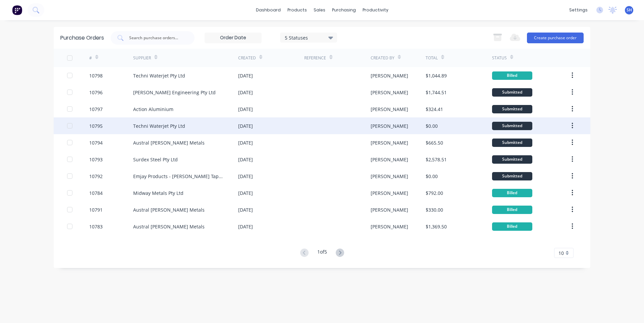  Describe the element at coordinates (500, 58) in the screenshot. I see `div: Status` at that location.